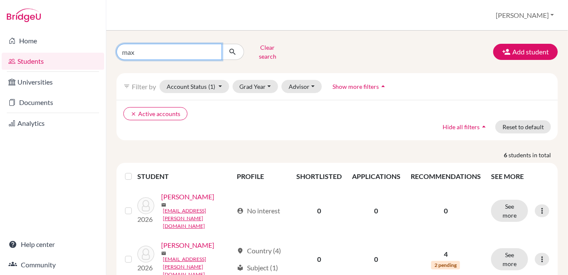 Image resolution: width=568 pixels, height=275 pixels. Describe the element at coordinates (24, 15) in the screenshot. I see `img: Bridge-U` at that location.